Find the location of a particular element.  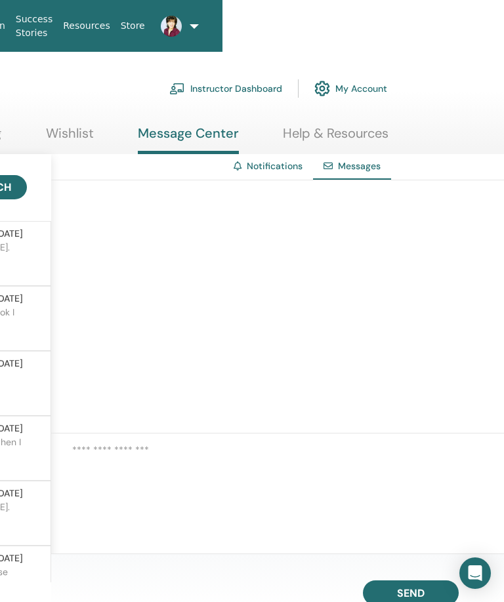

img: cog.svg is located at coordinates (322, 89).